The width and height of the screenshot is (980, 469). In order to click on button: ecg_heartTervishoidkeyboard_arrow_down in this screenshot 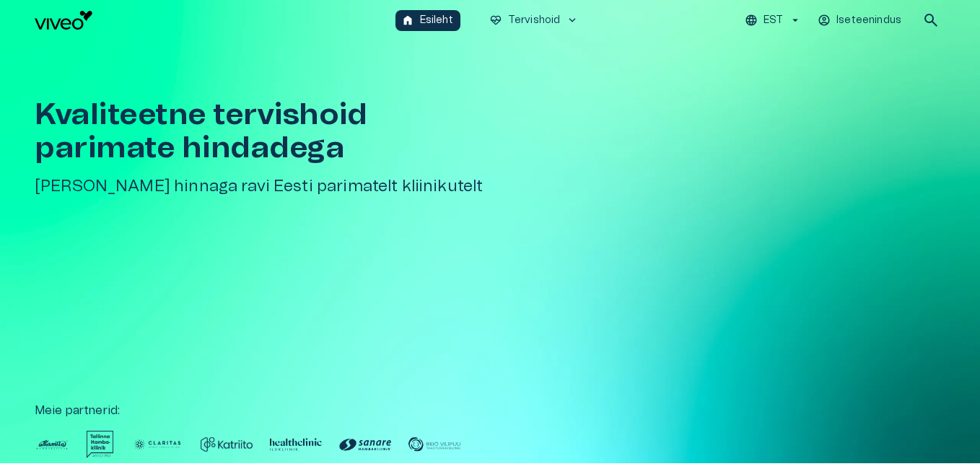, I will do `click(534, 20)`.